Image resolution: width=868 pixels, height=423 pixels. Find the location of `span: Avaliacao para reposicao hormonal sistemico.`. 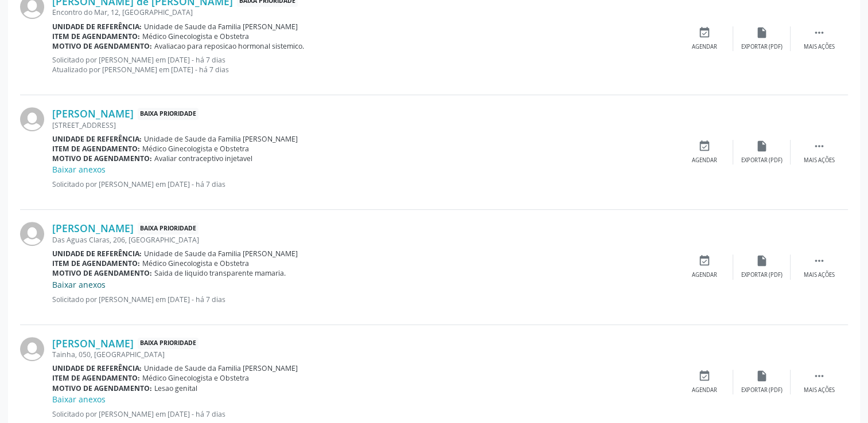

span: Avaliacao para reposicao hormonal sistemico. is located at coordinates (229, 46).